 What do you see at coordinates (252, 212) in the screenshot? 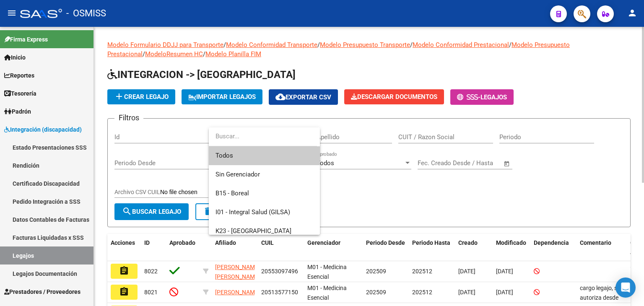
I see `span: I01 - Integral Salud (GILSA)` at bounding box center [252, 212].